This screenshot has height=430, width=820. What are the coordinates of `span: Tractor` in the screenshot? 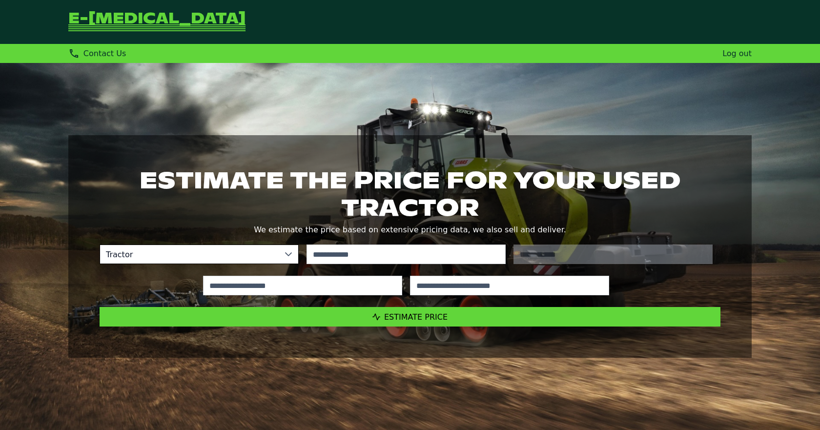 It's located at (189, 254).